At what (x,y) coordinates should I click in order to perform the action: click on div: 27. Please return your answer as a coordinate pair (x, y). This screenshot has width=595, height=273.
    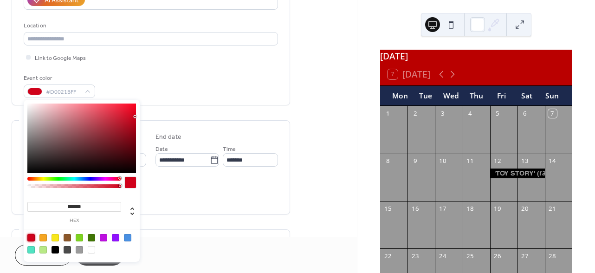
    Looking at the image, I should click on (525, 256).